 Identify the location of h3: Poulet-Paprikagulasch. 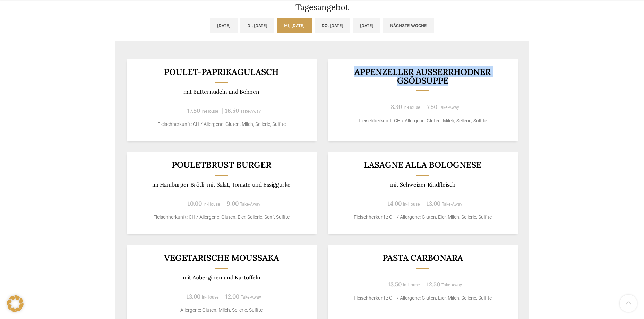
(221, 72).